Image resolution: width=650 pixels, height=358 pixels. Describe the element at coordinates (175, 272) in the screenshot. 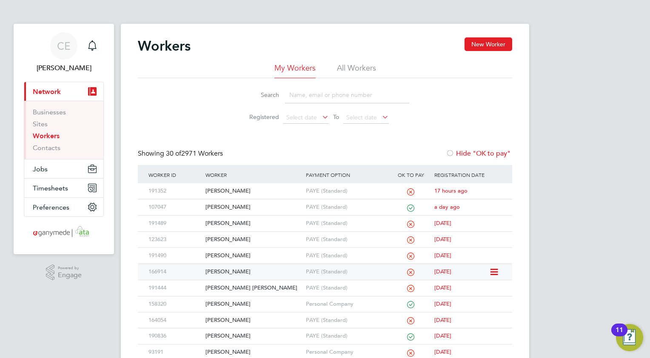

I see `div: 166914` at that location.